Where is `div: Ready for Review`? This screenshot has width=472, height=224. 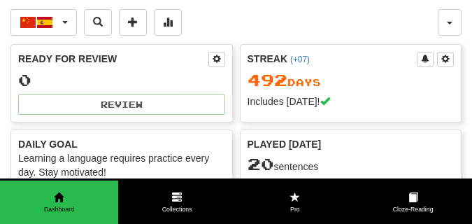 div: Ready for Review is located at coordinates (113, 59).